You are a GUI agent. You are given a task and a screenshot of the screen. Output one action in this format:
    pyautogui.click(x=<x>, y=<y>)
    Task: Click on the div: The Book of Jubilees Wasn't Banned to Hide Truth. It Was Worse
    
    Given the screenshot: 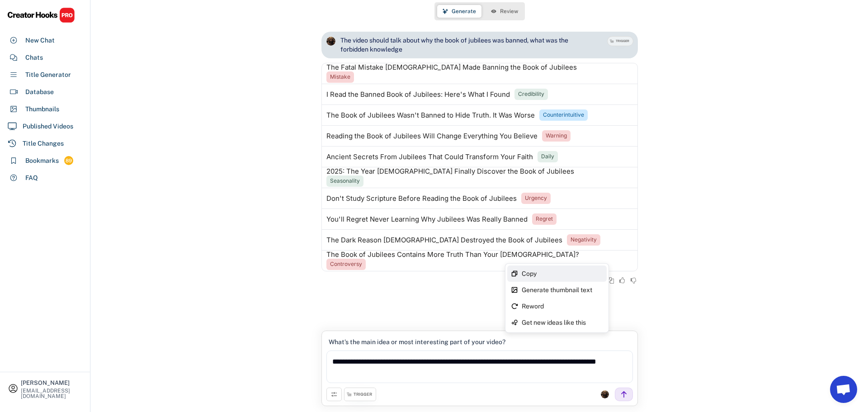 What is the action you would take?
    pyautogui.click(x=431, y=115)
    